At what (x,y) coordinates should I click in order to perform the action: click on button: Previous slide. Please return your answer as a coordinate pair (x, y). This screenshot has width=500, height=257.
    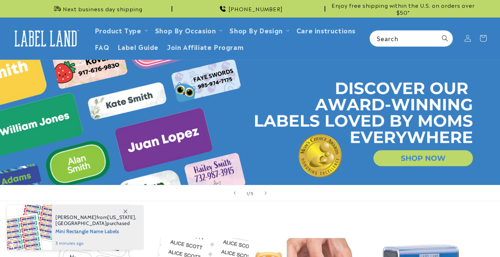
    Looking at the image, I should click on (235, 193).